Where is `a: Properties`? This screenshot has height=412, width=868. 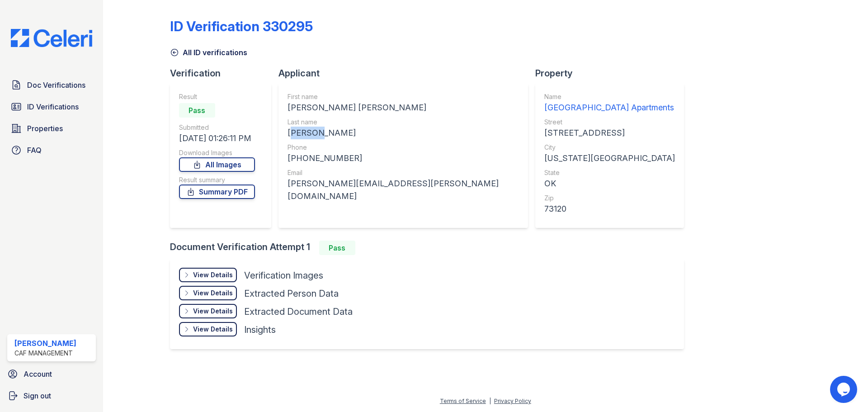
a: Properties is located at coordinates (52, 129).